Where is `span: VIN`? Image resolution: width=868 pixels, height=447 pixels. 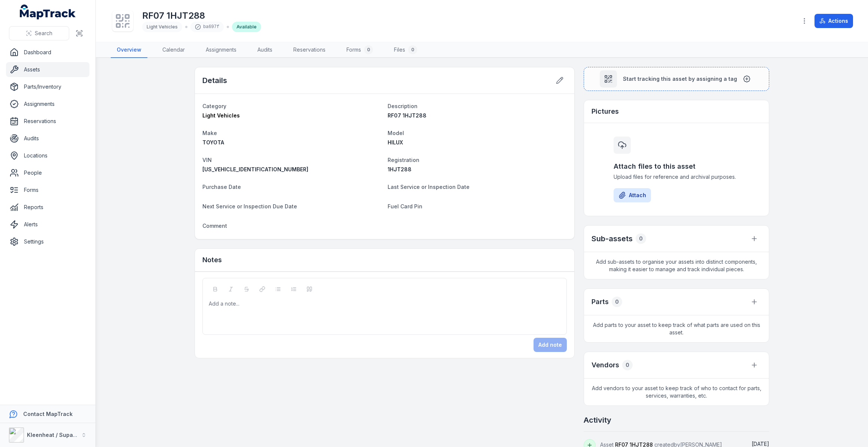 span: VIN is located at coordinates (207, 159).